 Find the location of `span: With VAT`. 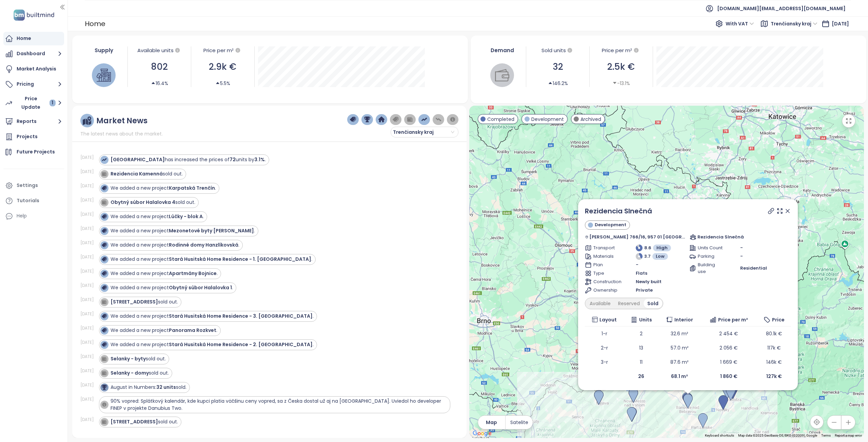

span: With VAT is located at coordinates (740, 24).